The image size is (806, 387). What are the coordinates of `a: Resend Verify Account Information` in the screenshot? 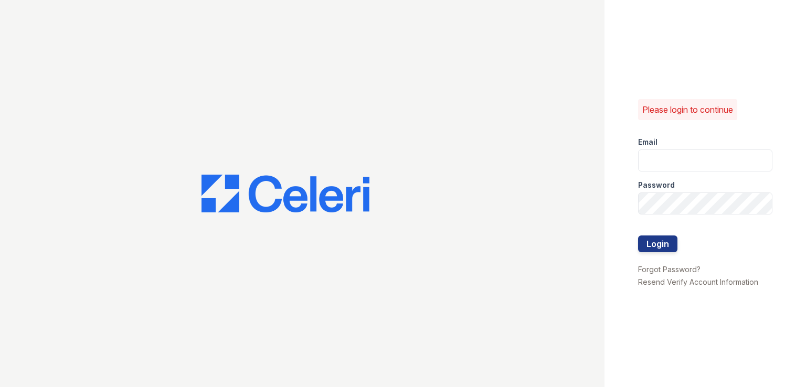 It's located at (698, 282).